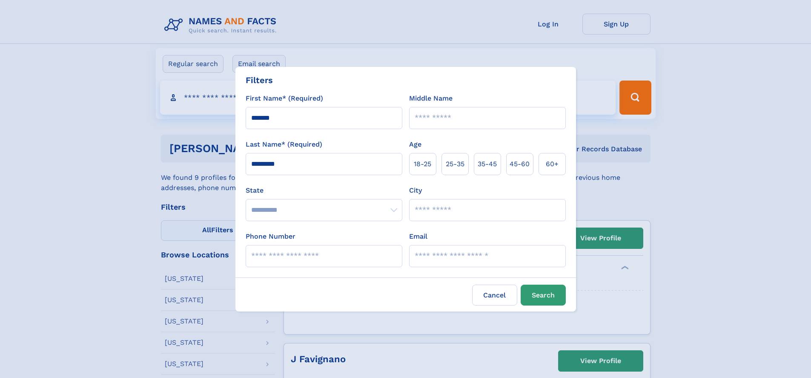 The image size is (811, 378). What do you see at coordinates (415, 144) in the screenshot?
I see `label: Age` at bounding box center [415, 144].